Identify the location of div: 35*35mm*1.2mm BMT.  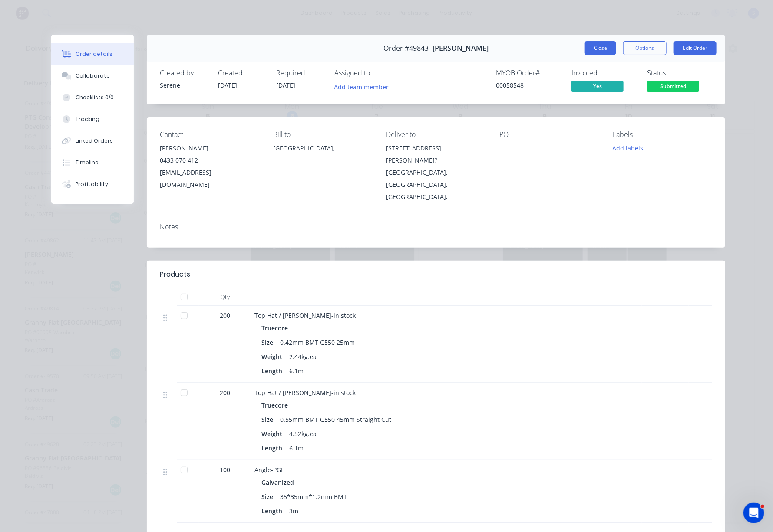
(313, 497).